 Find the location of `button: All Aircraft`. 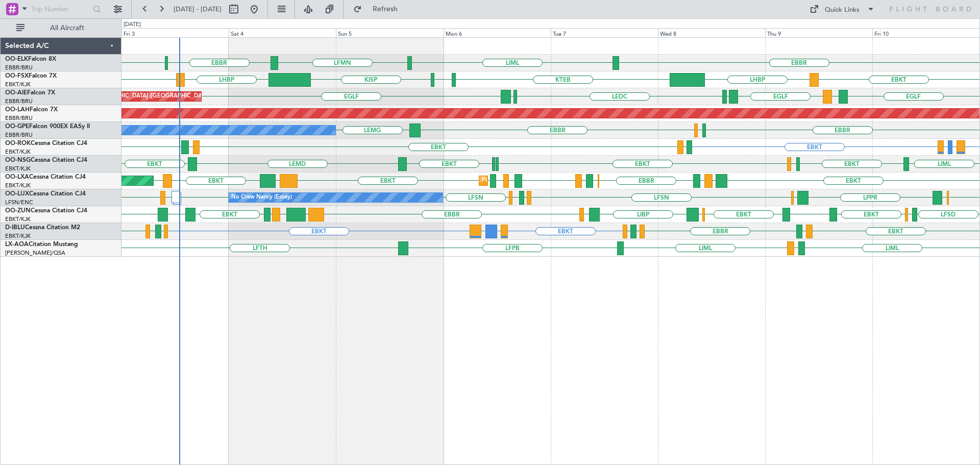

button: All Aircraft is located at coordinates (61, 28).